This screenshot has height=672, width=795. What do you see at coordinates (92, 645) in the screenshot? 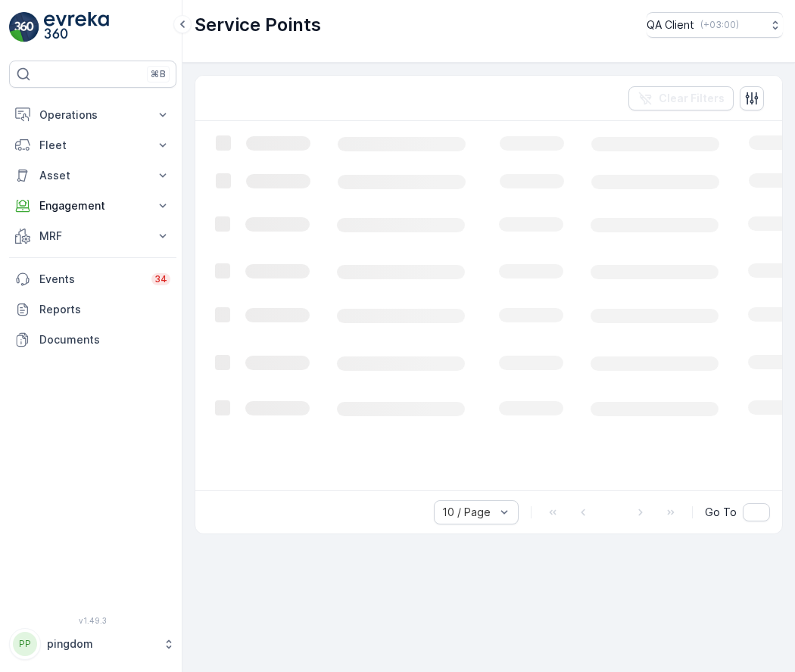
I see `button: PPpingdom` at bounding box center [92, 645].